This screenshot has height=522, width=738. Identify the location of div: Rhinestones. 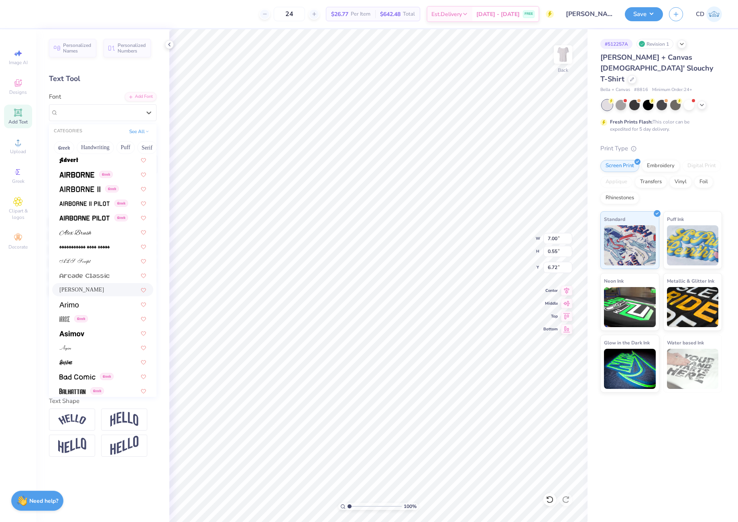
(619, 198).